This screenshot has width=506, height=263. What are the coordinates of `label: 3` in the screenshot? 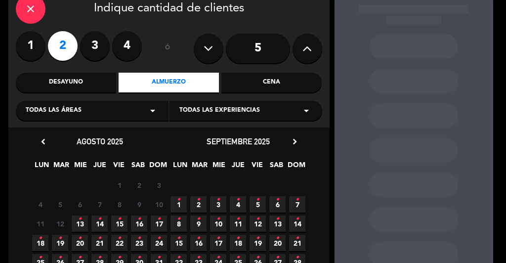 It's located at (95, 46).